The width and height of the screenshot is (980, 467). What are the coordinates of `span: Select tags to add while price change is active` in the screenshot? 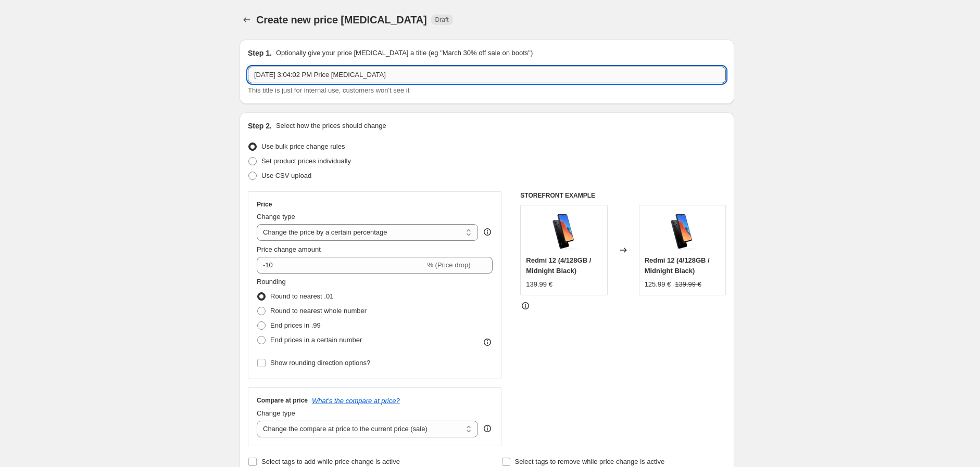 It's located at (330, 461).